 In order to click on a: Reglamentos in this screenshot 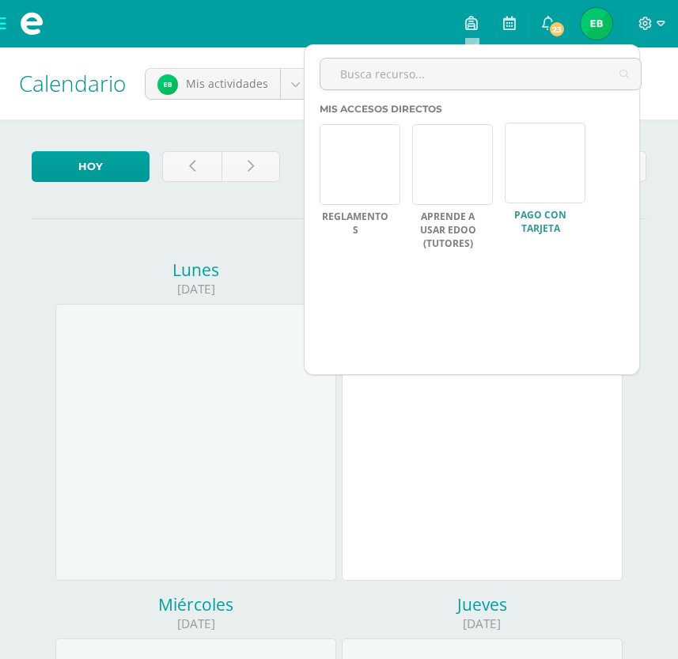, I will do `click(355, 224)`.